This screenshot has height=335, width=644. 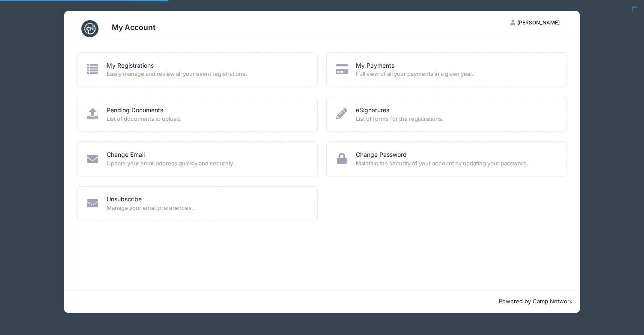 What do you see at coordinates (130, 66) in the screenshot?
I see `a: My Registrations` at bounding box center [130, 66].